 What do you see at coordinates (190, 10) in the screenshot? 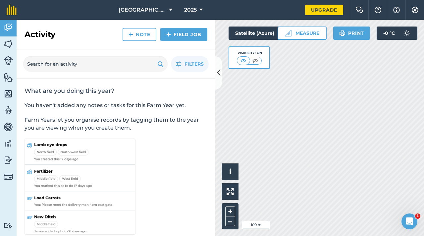
I see `span: 2025` at bounding box center [190, 10].